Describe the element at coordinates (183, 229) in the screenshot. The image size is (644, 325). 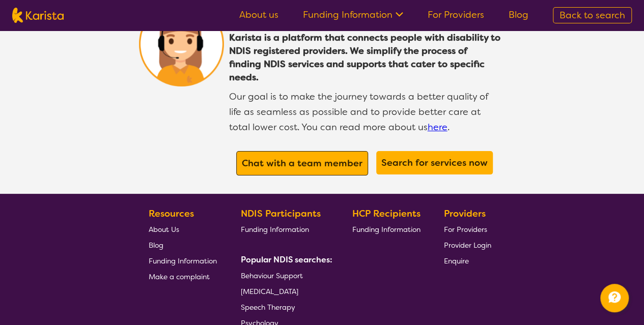
I see `a: About Us` at that location.